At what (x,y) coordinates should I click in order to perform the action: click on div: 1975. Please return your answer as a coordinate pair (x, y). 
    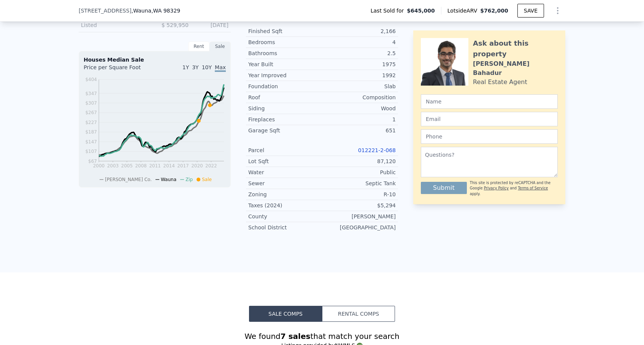
    Looking at the image, I should click on (359, 65).